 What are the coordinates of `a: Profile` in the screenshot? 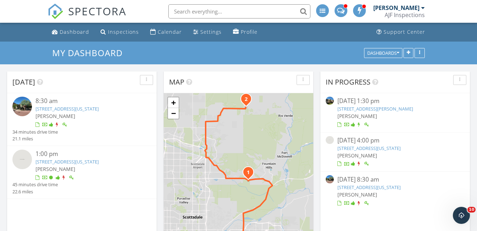 It's located at (245, 32).